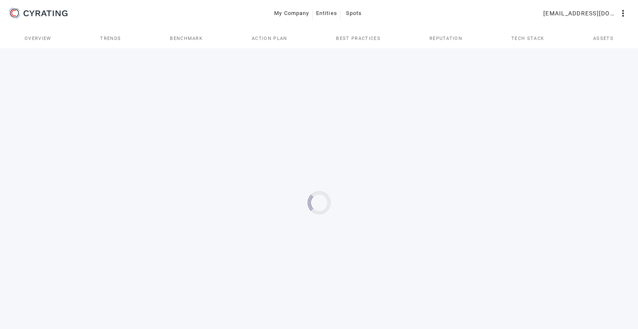  Describe the element at coordinates (528, 38) in the screenshot. I see `span: Tech Stack` at that location.